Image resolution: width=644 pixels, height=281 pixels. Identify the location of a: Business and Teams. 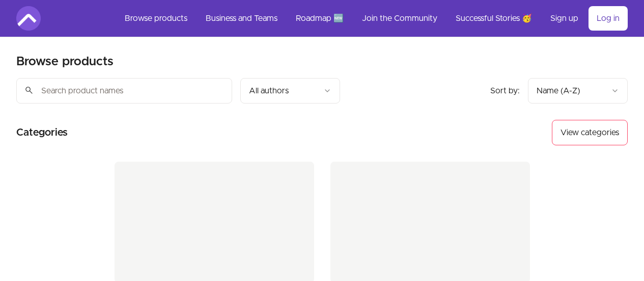
(241, 19).